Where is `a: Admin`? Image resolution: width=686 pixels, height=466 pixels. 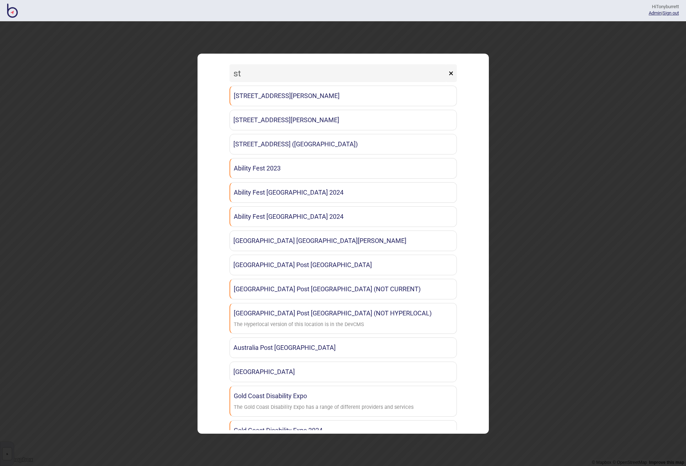 a: Admin is located at coordinates (655, 13).